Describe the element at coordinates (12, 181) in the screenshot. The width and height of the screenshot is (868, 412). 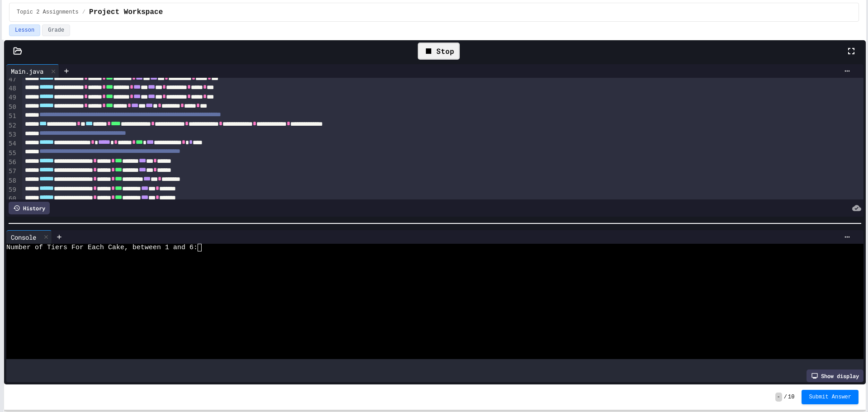
I see `div: 58` at that location.